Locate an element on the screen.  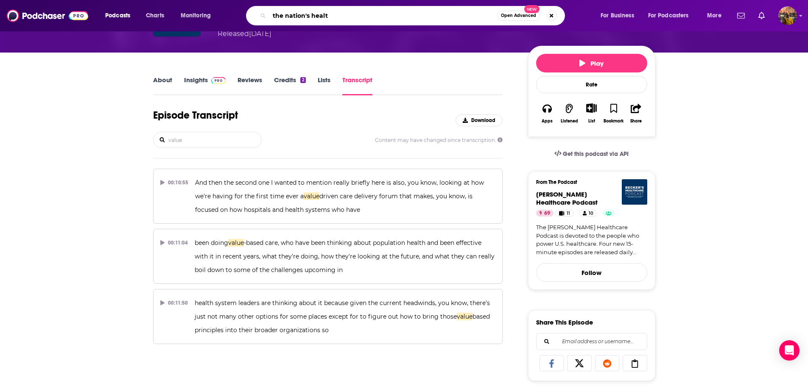
a: About is located at coordinates (162, 86).